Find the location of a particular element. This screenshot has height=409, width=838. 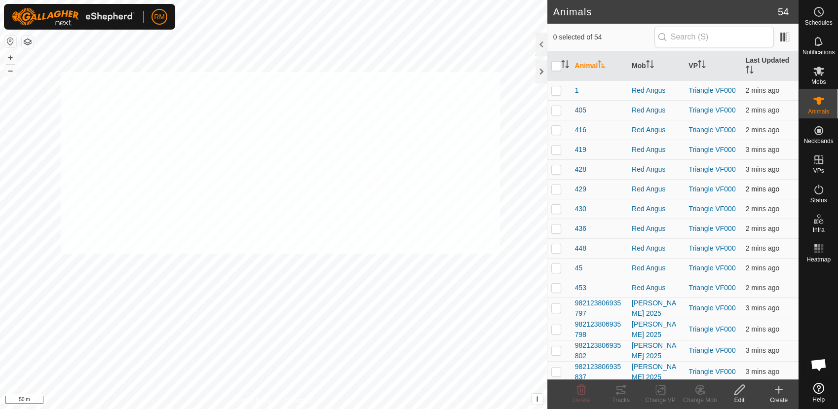

span: Notifications is located at coordinates (818, 52).